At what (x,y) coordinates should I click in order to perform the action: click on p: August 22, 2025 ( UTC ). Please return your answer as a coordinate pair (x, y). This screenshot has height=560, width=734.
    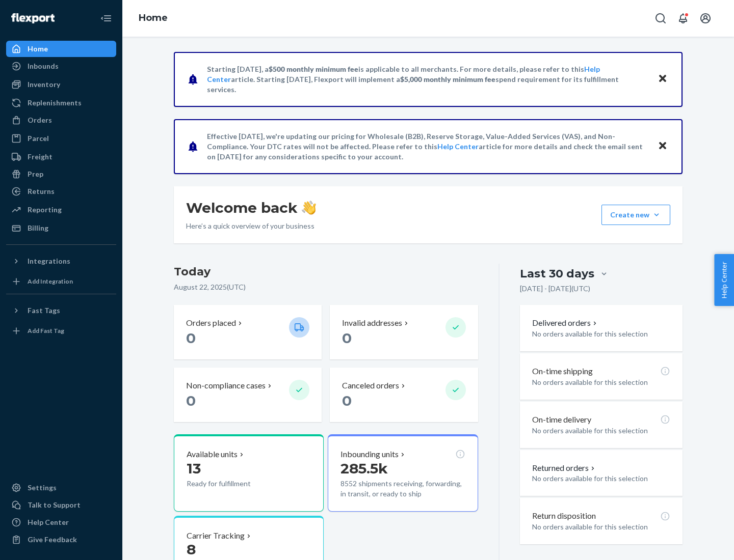
    Looking at the image, I should click on (326, 288).